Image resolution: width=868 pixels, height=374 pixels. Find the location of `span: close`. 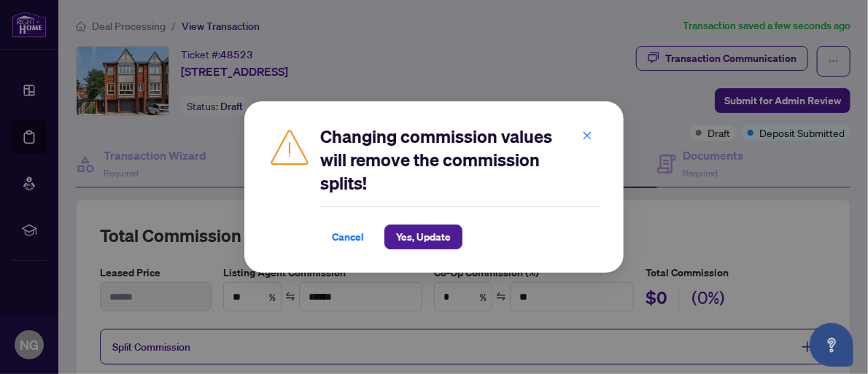

span: close is located at coordinates (587, 136).